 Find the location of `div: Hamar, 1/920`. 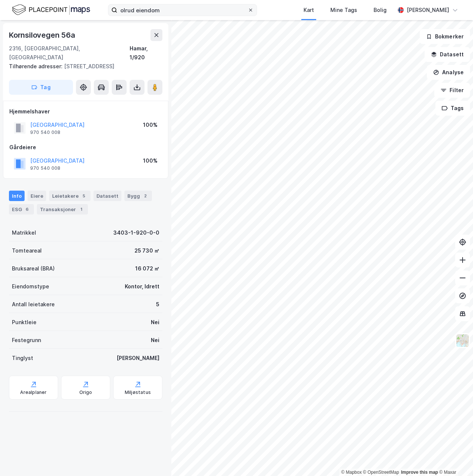

div: Hamar, 1/920 is located at coordinates (146, 53).